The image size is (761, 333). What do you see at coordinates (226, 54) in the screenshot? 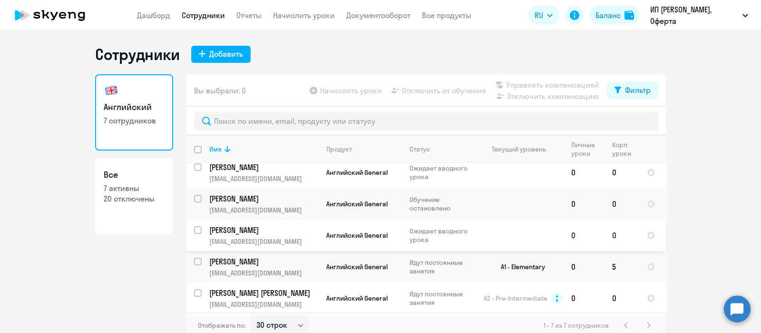
I see `div: Добавить` at bounding box center [226, 54].